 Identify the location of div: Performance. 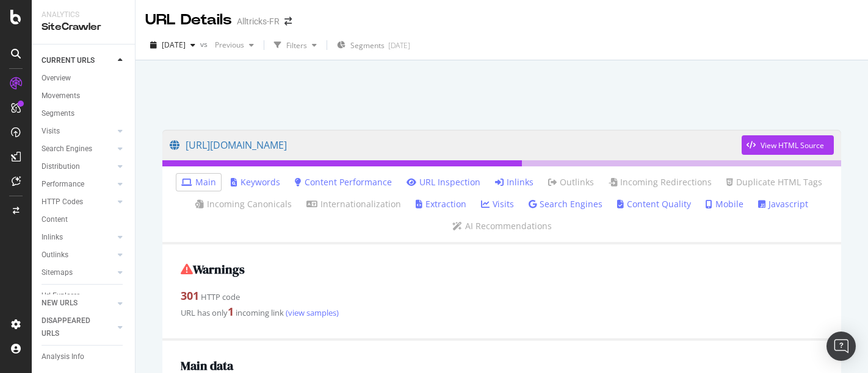
(63, 185).